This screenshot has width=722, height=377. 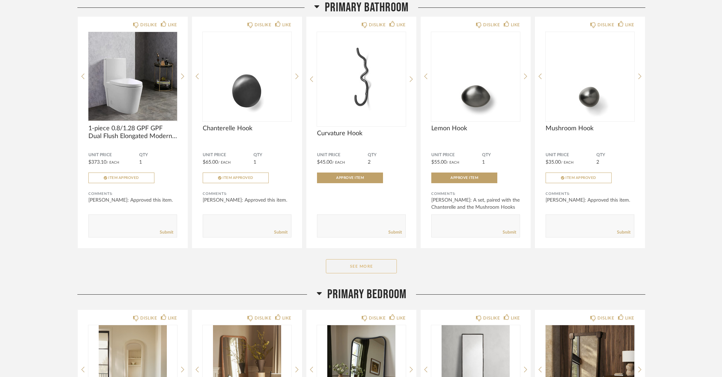 I want to click on span: 1-piece 0.8/1.28 GPF GPF Dual Flush Elongated Modern Toilet Soft Closing Seat, Quick Release in W..., so click(x=133, y=132).